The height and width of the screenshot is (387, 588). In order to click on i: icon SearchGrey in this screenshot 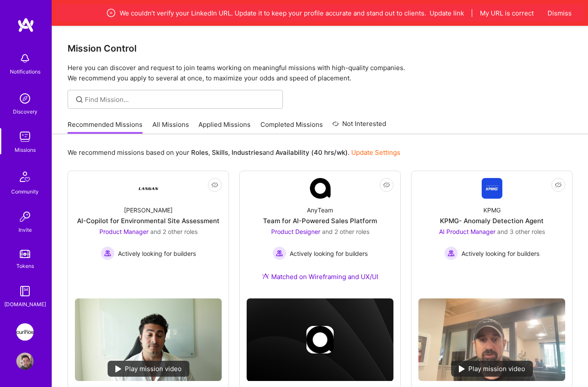, I will do `click(79, 100)`.